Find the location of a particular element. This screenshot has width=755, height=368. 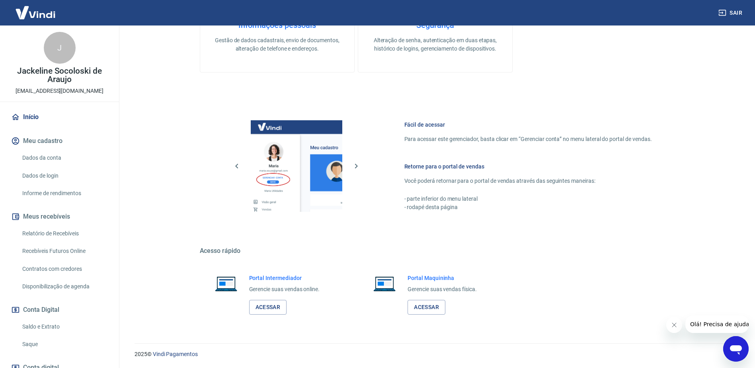

p: Gerencie suas vendas online. is located at coordinates (284, 289).